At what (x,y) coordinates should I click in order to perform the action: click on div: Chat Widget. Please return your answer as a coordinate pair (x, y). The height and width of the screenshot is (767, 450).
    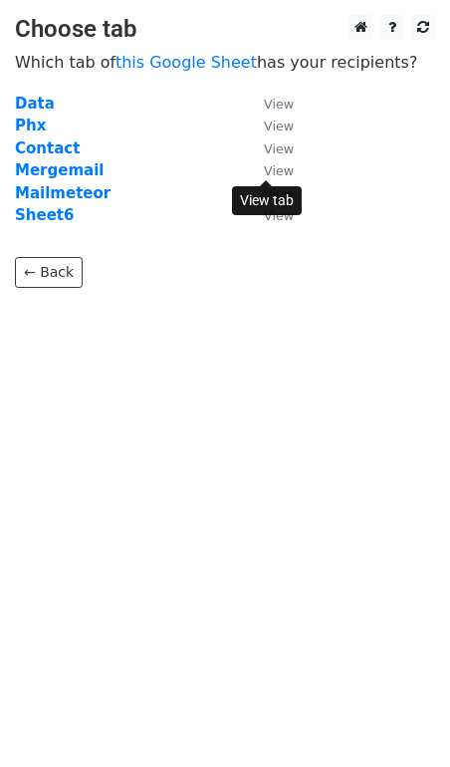
    Looking at the image, I should click on (401, 719).